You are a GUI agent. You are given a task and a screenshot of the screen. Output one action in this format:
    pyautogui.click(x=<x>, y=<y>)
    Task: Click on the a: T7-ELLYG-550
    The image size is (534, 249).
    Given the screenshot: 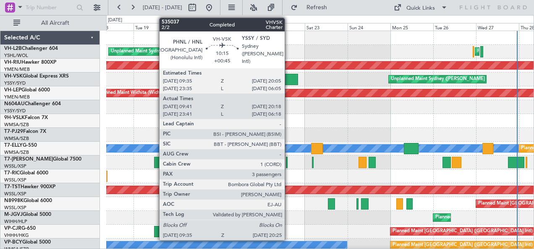 What is the action you would take?
    pyautogui.click(x=21, y=146)
    